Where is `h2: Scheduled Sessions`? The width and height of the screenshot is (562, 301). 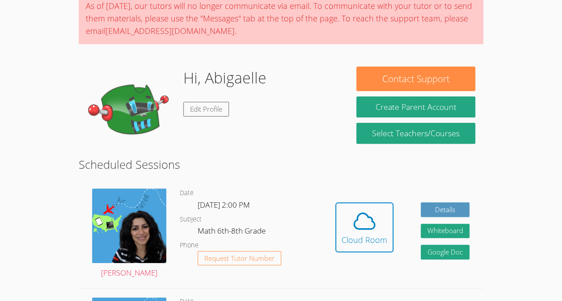 h2: Scheduled Sessions is located at coordinates (281, 165).